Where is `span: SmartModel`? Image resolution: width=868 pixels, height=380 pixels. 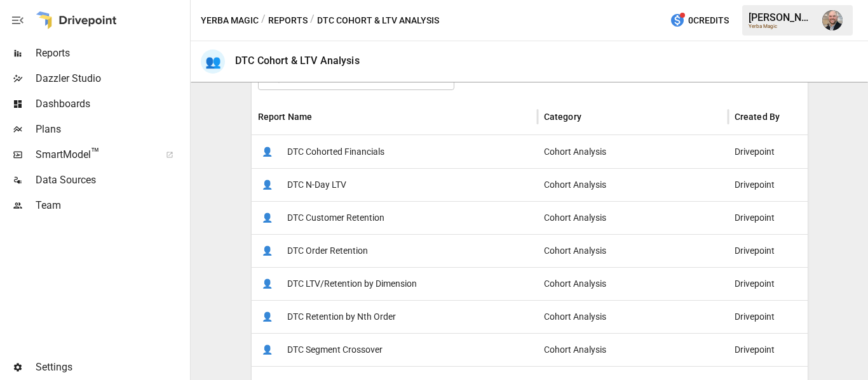
span: SmartModel is located at coordinates (93, 155).